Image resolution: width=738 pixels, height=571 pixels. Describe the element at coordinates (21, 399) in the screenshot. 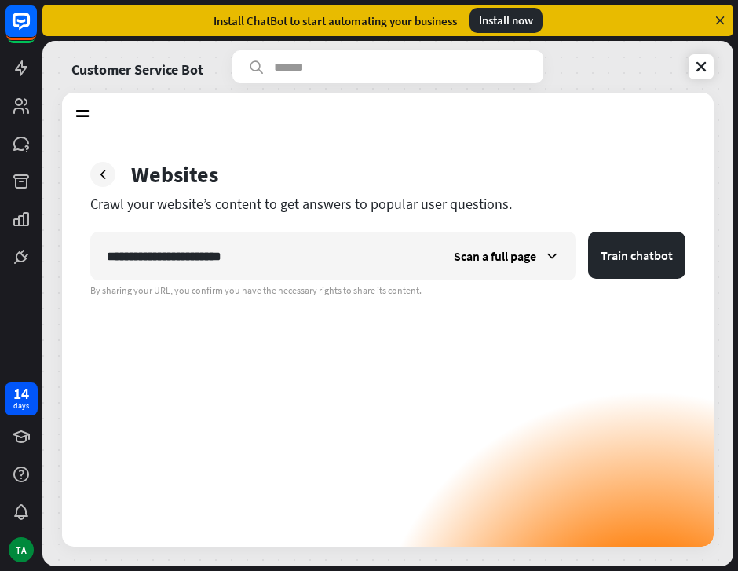

I see `a: 14 days` at that location.